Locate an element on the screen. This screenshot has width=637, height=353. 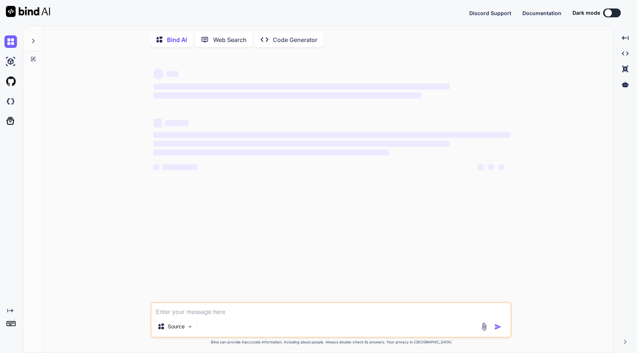
p: Bind can provide inaccurate information, including about people. Always double-check its answers.... is located at coordinates (331, 342).